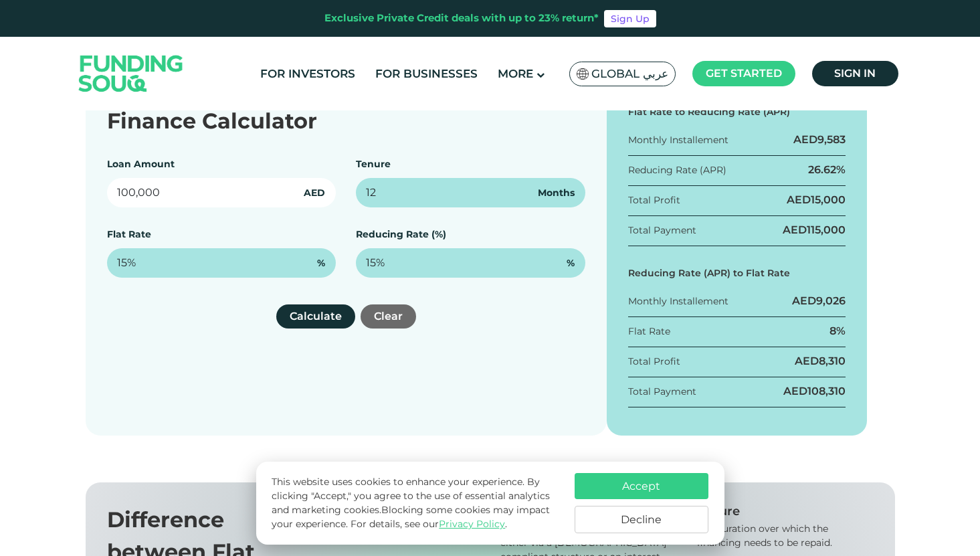 The width and height of the screenshot is (980, 556). Describe the element at coordinates (837, 331) in the screenshot. I see `div: 8%` at that location.